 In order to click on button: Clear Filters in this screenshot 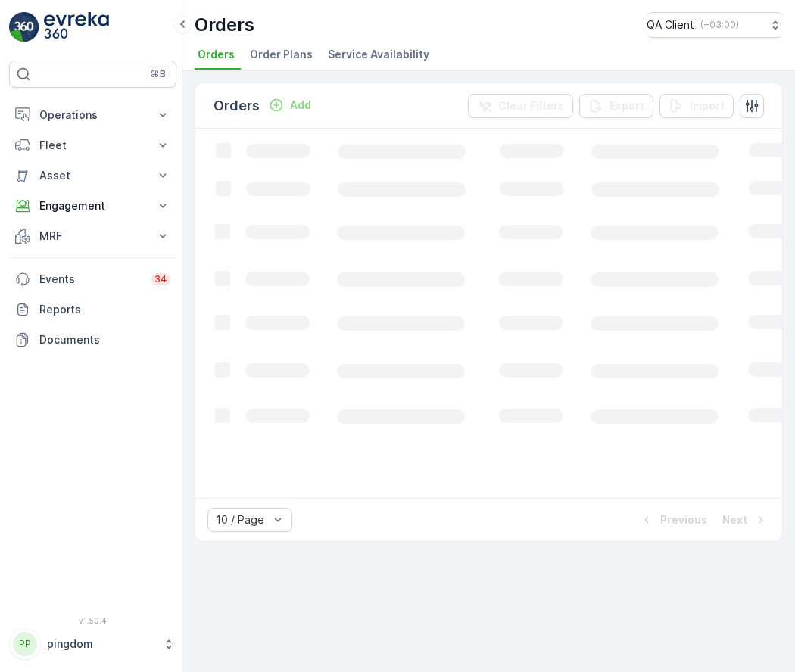, I will do `click(520, 106)`.